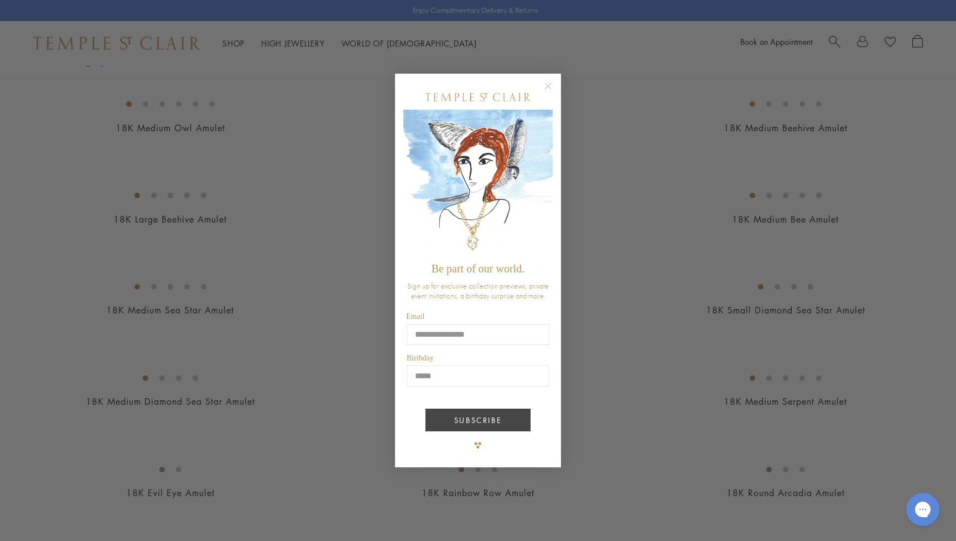 This screenshot has width=956, height=541. What do you see at coordinates (478, 268) in the screenshot?
I see `span: Be part of our world.` at bounding box center [478, 268].